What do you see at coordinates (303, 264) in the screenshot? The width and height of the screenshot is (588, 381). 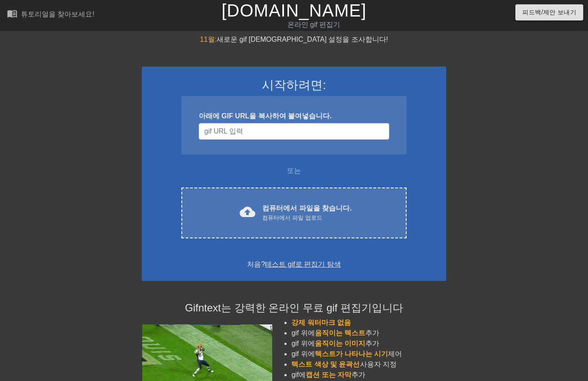 I see `a: 테스트 gif로 편집기 탐색` at bounding box center [303, 264].